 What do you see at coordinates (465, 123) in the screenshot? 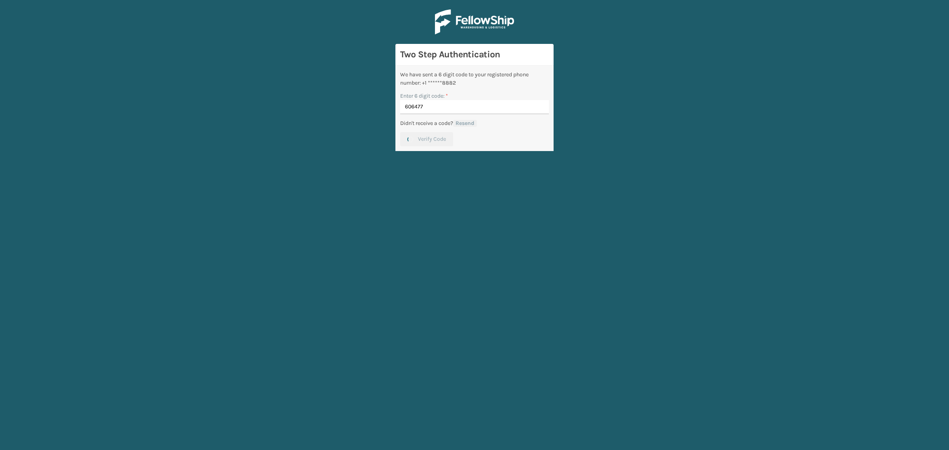
I see `button: Resend` at bounding box center [465, 123].